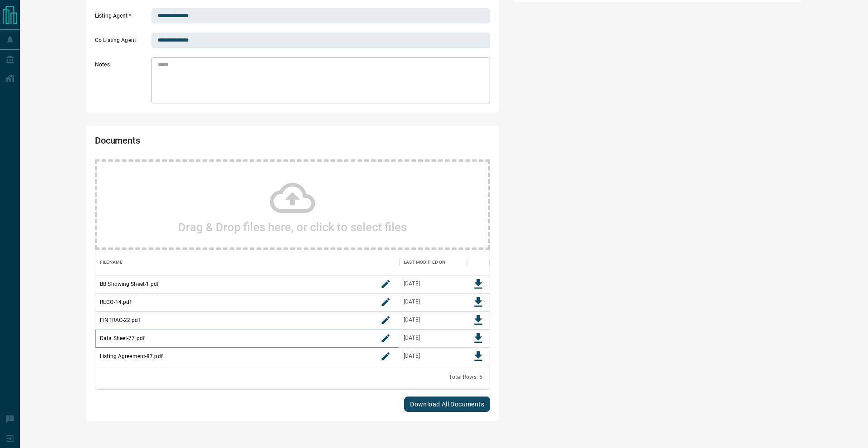 This screenshot has height=448, width=868. Describe the element at coordinates (213, 143) in the screenshot. I see `h2: Documents` at that location.